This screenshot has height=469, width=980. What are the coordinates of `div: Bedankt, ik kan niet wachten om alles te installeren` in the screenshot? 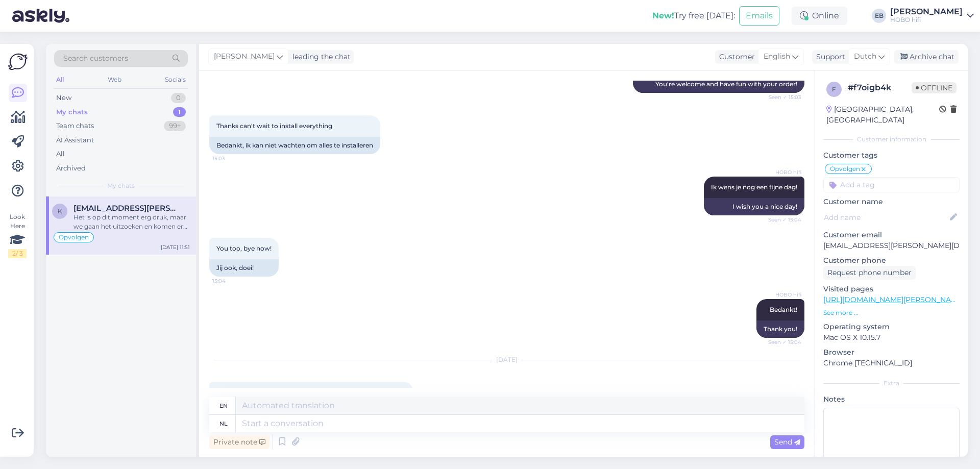 It's located at (294, 145).